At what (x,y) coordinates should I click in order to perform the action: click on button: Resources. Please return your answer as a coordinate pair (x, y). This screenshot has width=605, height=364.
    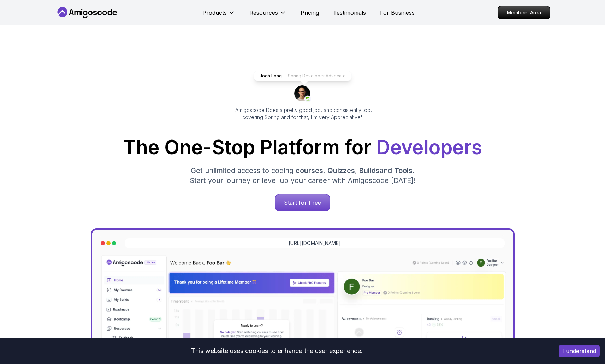
    Looking at the image, I should click on (268, 16).